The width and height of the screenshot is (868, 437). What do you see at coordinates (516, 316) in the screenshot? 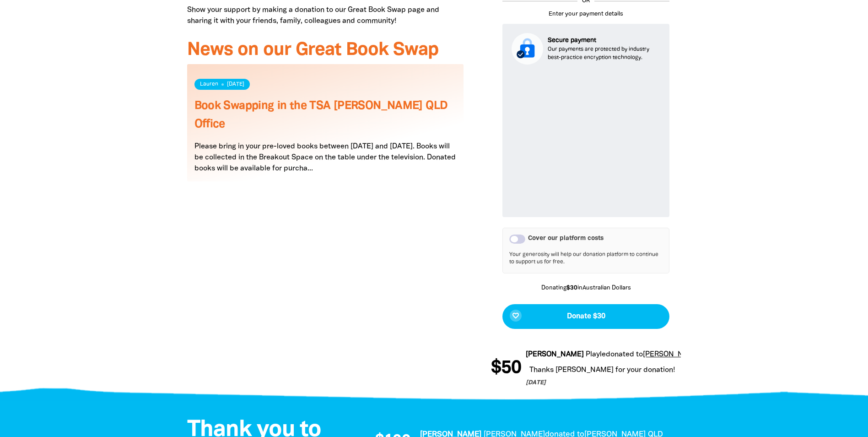
I see `i: favorite_border` at bounding box center [516, 316].